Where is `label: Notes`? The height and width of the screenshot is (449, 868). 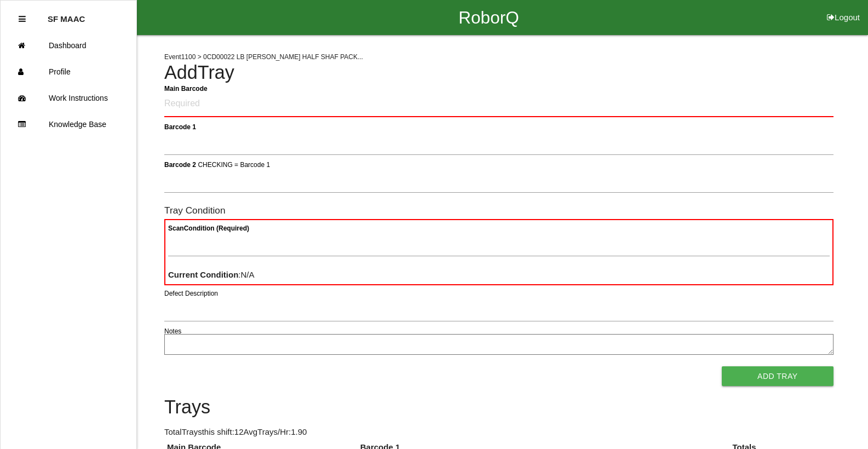
label: Notes is located at coordinates (172, 332).